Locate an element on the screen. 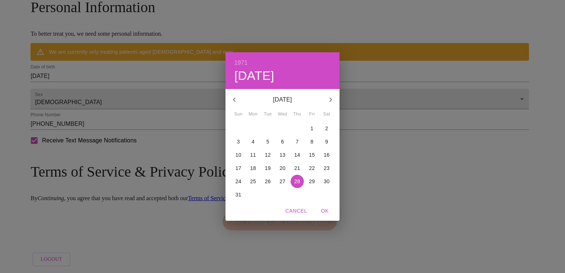 The height and width of the screenshot is (273, 565). button: 20 is located at coordinates (282, 168).